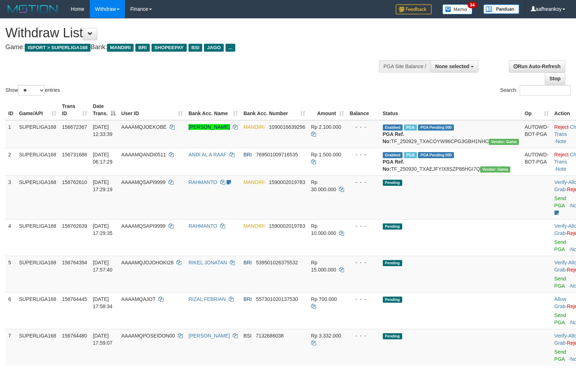  I want to click on span: AAAAMQPOSEIDON00, so click(148, 336).